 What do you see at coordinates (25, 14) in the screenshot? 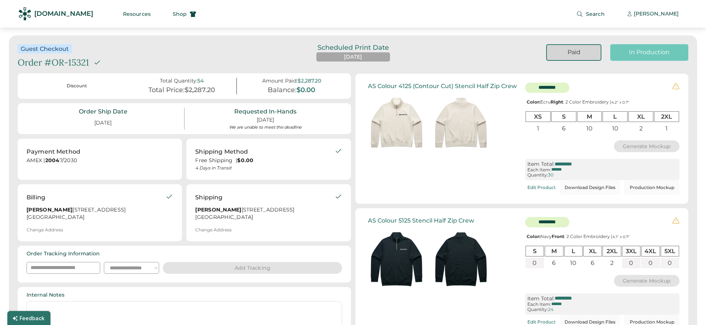
I see `img: Rendered Logo - Screens` at bounding box center [25, 14].